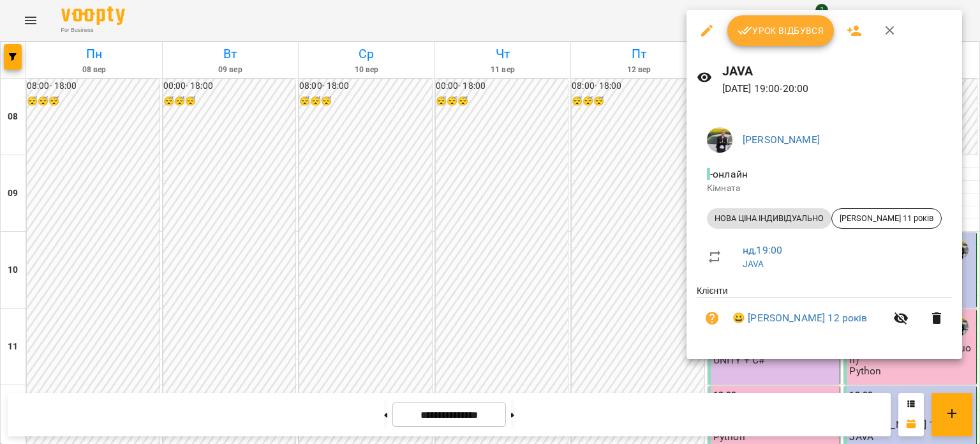  What do you see at coordinates (824, 188) in the screenshot?
I see `p: Кімната` at bounding box center [824, 188].